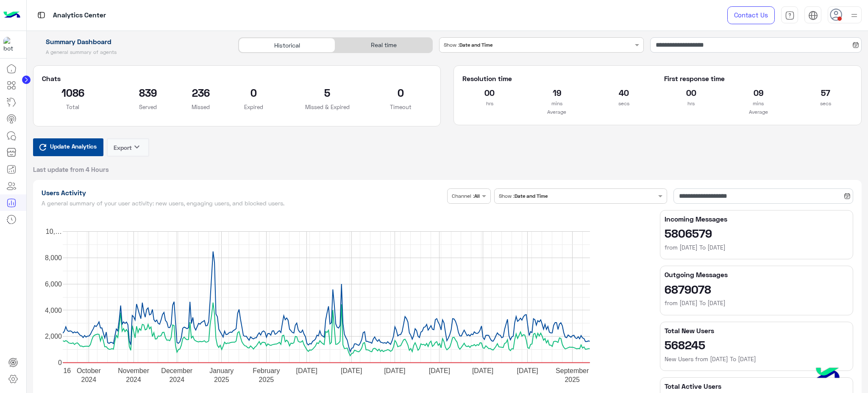 The height and width of the screenshot is (393, 868). Describe the element at coordinates (60, 362) in the screenshot. I see `text: 0` at that location.